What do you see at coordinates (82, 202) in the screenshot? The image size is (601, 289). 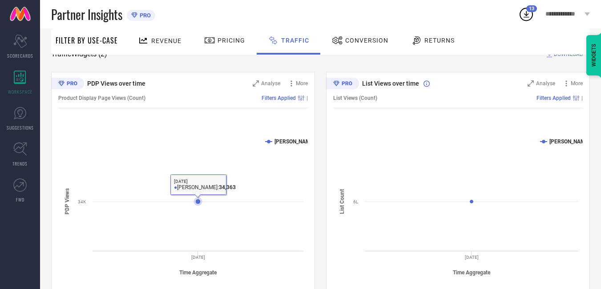 I see `text: 34K` at bounding box center [82, 202].